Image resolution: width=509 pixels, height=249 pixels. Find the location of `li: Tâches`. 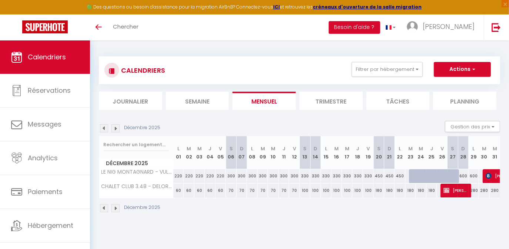

li: Tâches is located at coordinates (398, 100).